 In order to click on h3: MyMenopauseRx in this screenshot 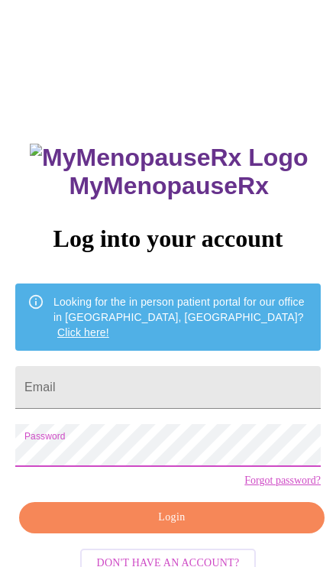, I will do `click(170, 172)`.